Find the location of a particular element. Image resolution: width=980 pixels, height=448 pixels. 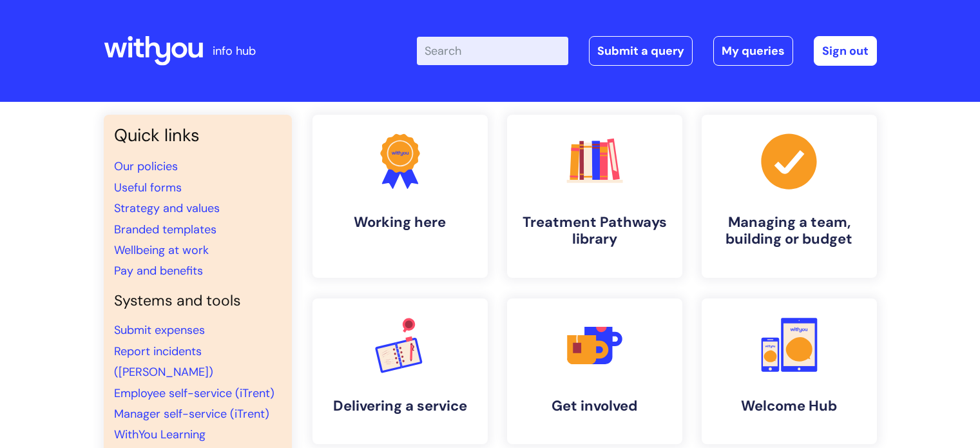

a: Treatment Pathways library is located at coordinates (595, 196).